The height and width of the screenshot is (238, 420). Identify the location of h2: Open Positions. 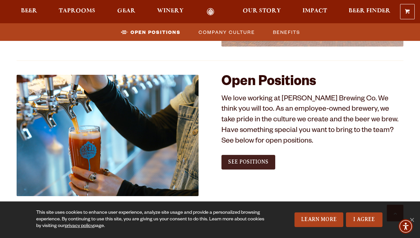
(313, 83).